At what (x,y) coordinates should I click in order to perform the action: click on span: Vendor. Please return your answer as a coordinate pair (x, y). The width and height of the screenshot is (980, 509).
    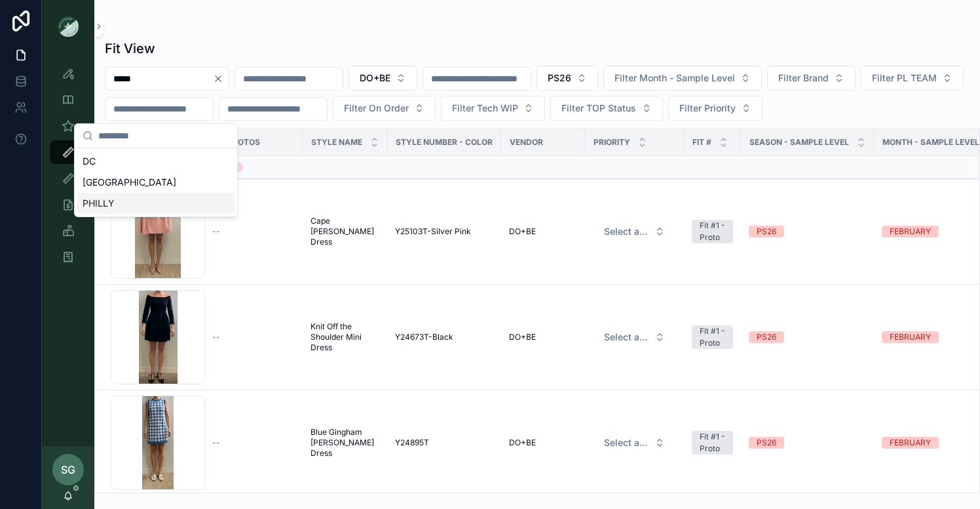
    Looking at the image, I should click on (526, 142).